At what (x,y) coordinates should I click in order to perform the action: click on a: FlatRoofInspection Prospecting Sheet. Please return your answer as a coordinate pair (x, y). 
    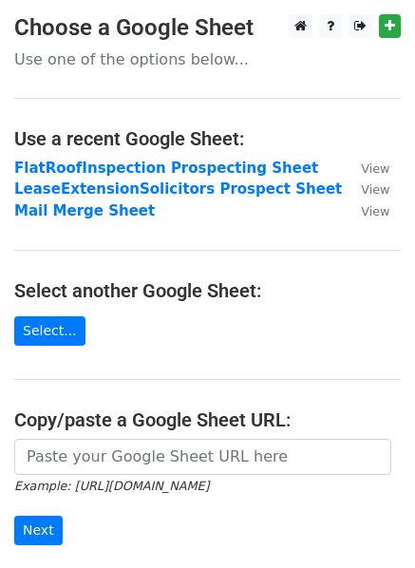
    Looking at the image, I should click on (166, 168).